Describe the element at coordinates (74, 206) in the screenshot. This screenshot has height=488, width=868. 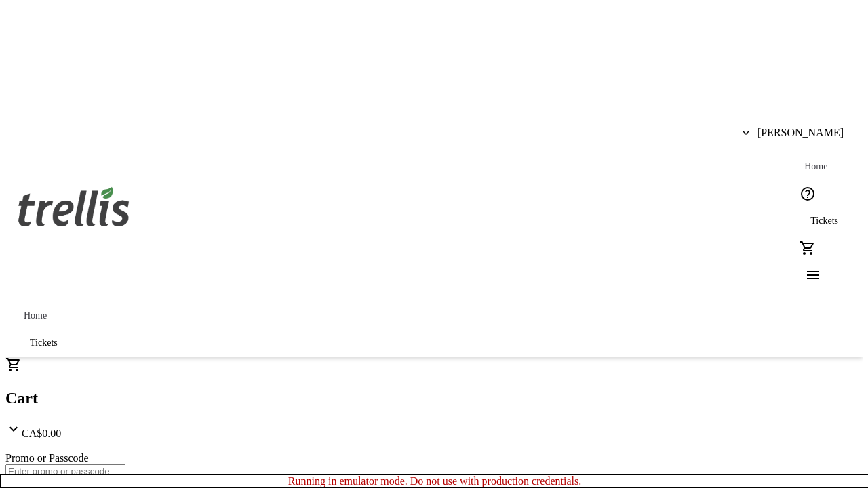
I see `img: Orient E2E Organization UIEZa78kOZ's Logo` at that location.